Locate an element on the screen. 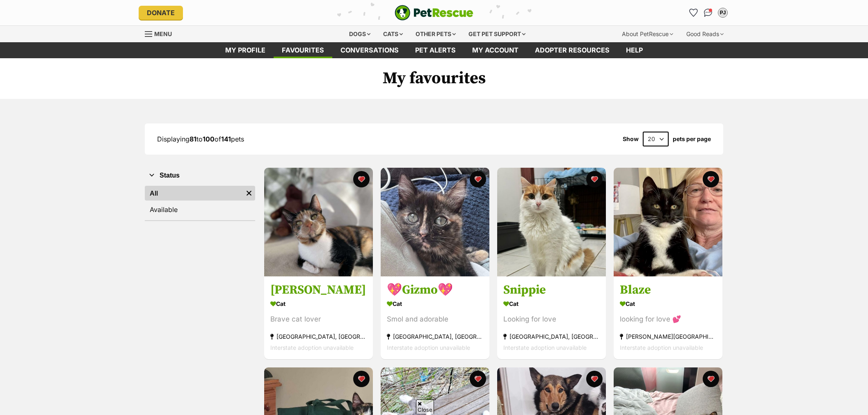  span: Show is located at coordinates (630, 139).